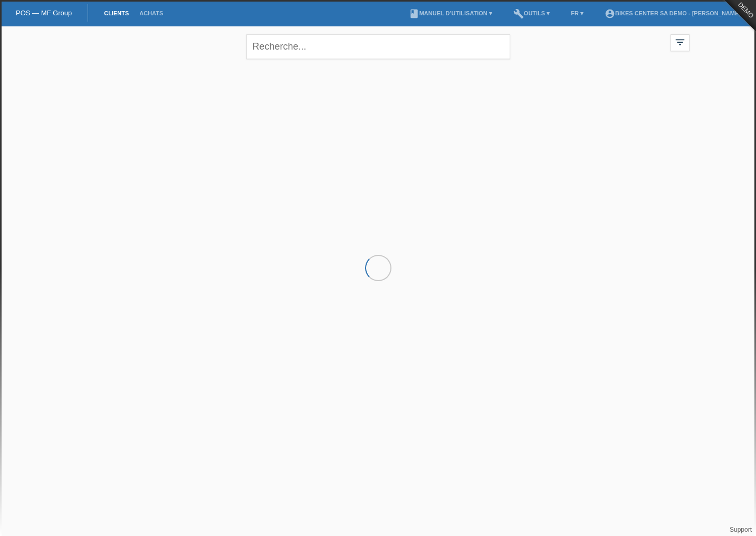  Describe the element at coordinates (577, 13) in the screenshot. I see `a: FR ▾` at that location.